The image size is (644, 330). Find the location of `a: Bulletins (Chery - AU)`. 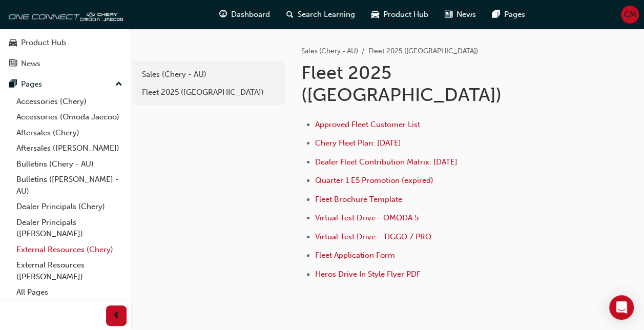

a: Bulletins (Chery - AU) is located at coordinates (69, 164).